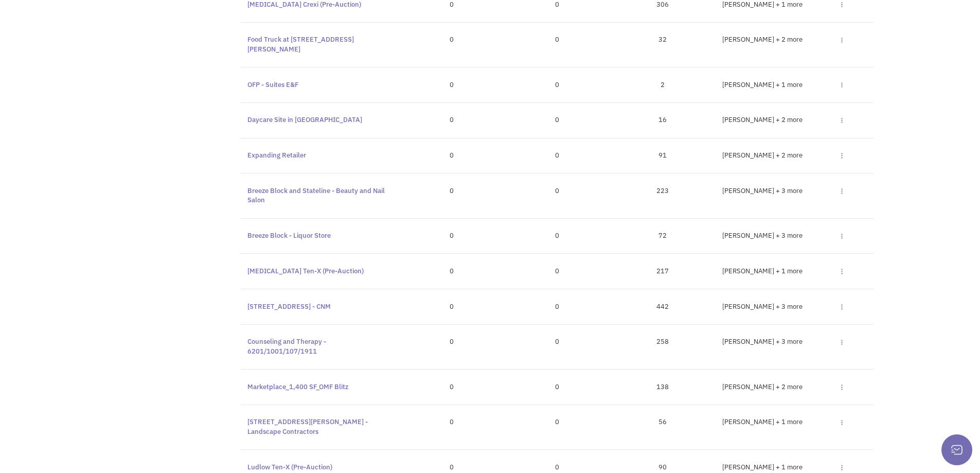 The width and height of the screenshot is (980, 473). I want to click on div: 138, so click(663, 387).